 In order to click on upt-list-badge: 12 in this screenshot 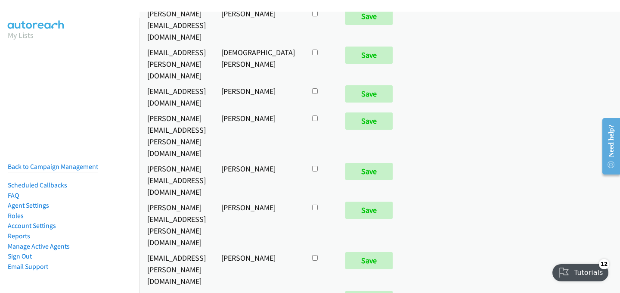, I will do `click(57, 9)`.